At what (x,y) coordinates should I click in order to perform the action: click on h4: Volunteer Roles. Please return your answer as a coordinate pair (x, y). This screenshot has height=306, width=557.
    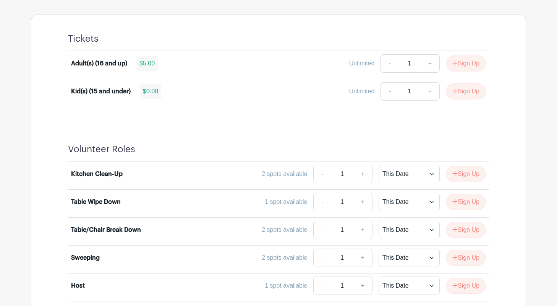
    Looking at the image, I should click on (102, 149).